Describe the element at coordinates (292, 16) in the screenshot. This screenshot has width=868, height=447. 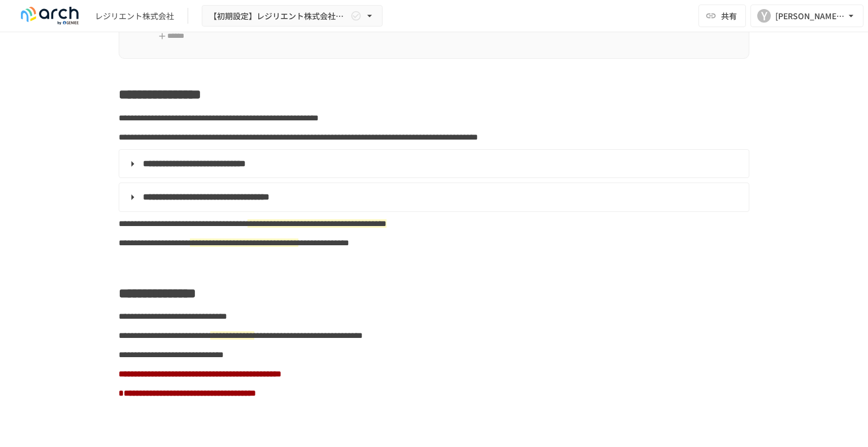
I see `button: 【初期設定】レジリエント株式会社様_初期設定サポート` at that location.